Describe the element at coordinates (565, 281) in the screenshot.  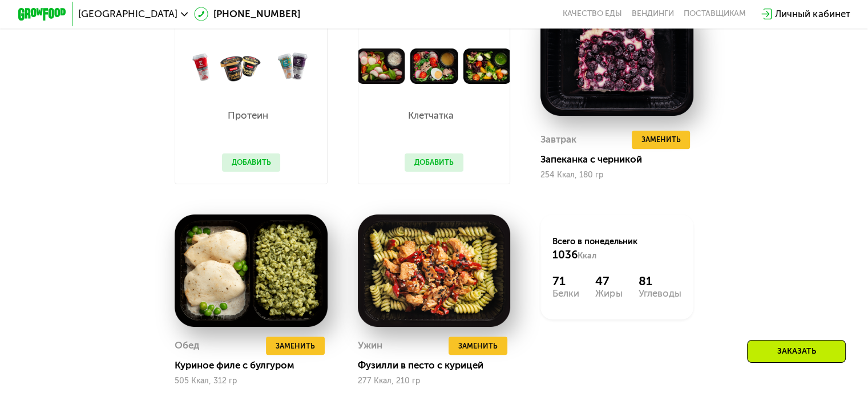
I see `div: 71` at that location.